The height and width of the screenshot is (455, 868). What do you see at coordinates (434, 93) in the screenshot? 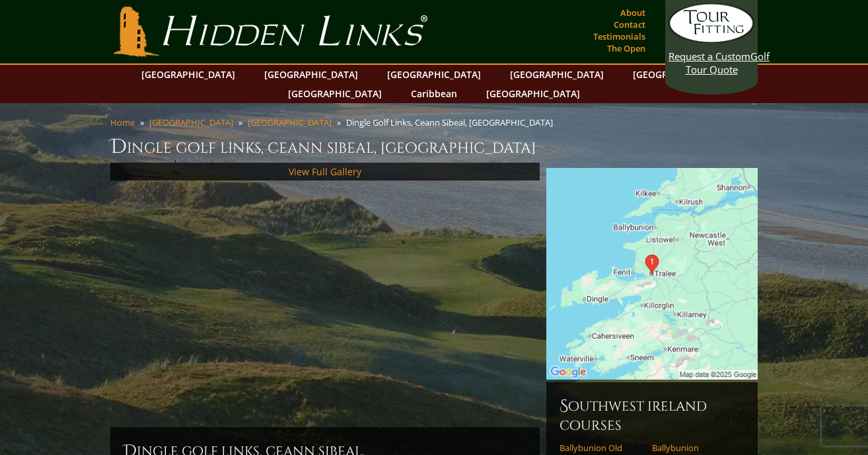
I see `a: Caribbean` at bounding box center [434, 93].